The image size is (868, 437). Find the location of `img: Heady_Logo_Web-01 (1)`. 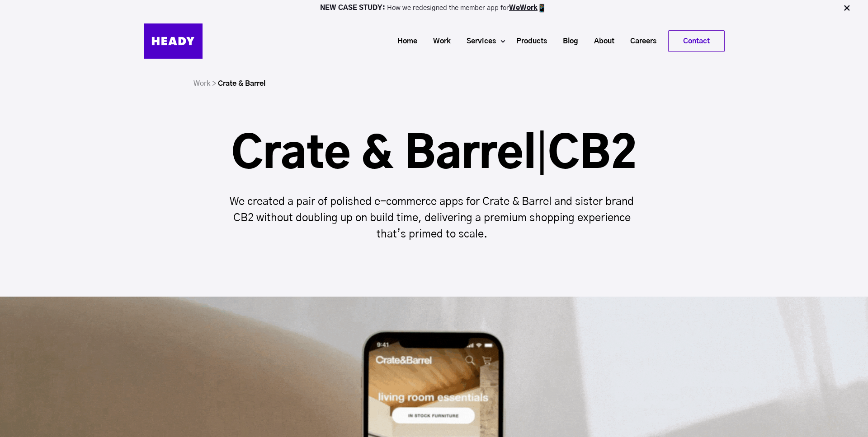

img: Heady_Logo_Web-01 (1) is located at coordinates (173, 41).